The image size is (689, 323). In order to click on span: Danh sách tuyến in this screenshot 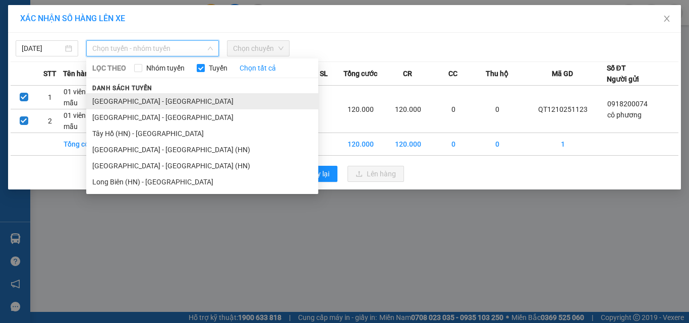, I will do `click(122, 88)`.